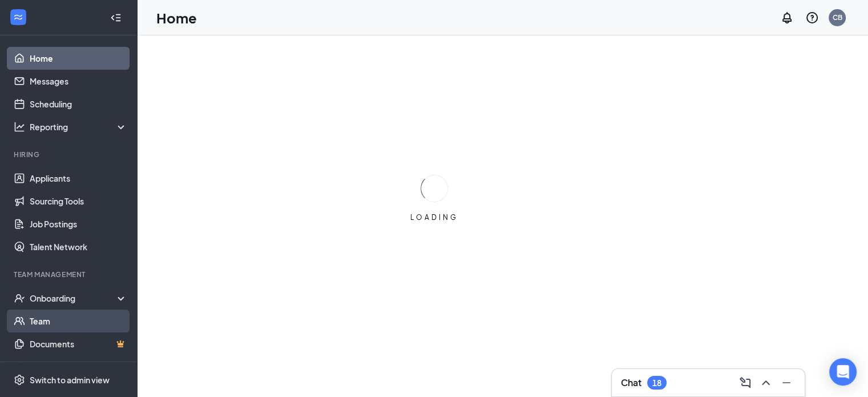 This screenshot has height=397, width=868. I want to click on a: Messages, so click(78, 81).